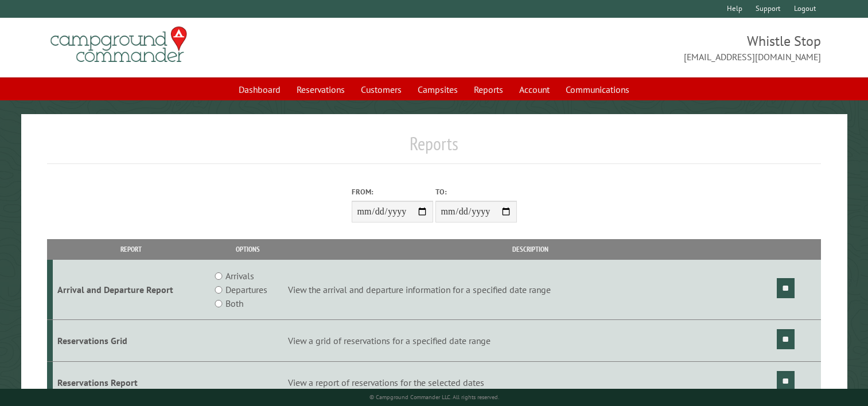 This screenshot has width=868, height=406. What do you see at coordinates (597, 90) in the screenshot?
I see `a: Communications` at bounding box center [597, 90].